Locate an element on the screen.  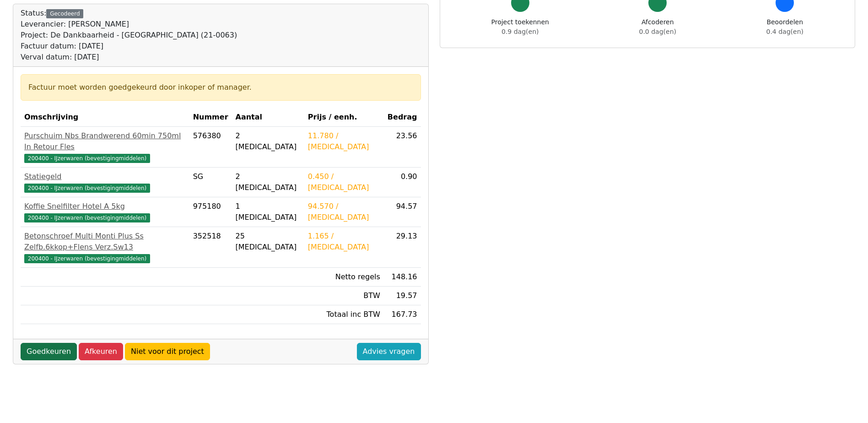
td: 352518 is located at coordinates (210, 247).